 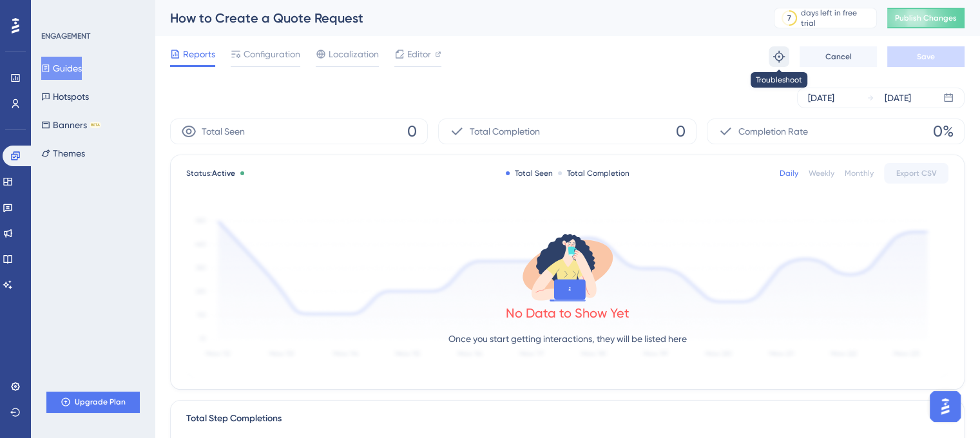 I want to click on span: Total Completion, so click(x=505, y=131).